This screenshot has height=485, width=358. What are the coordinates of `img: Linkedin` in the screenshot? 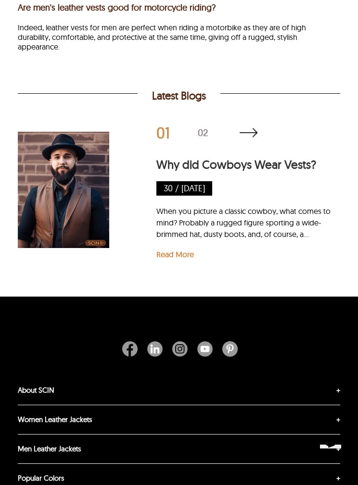 It's located at (155, 349).